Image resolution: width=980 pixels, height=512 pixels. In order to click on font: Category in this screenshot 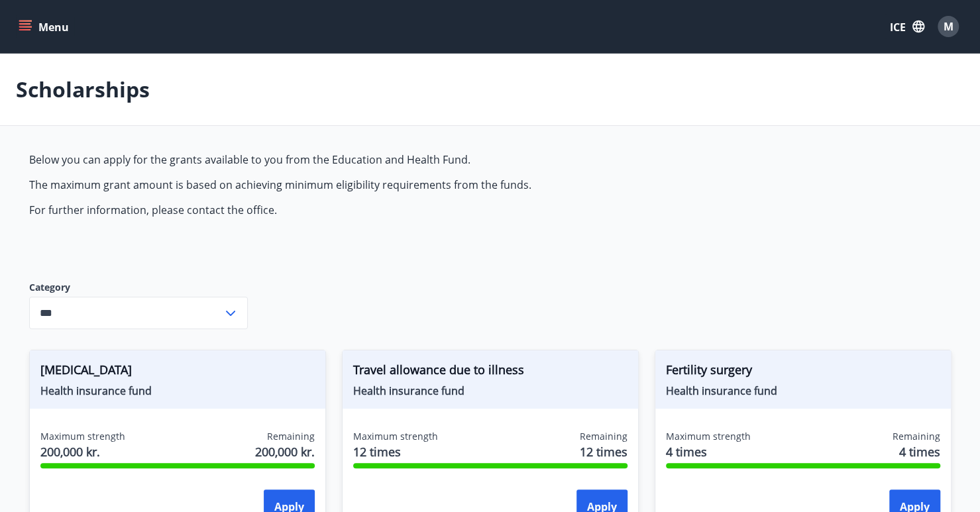, I will do `click(49, 286)`.